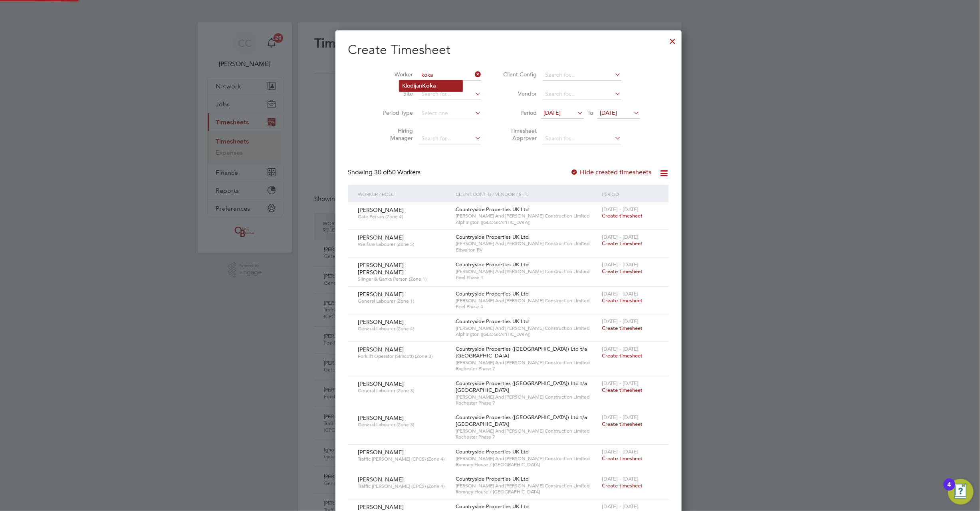 The image size is (980, 511). I want to click on label: Hide created timesheets, so click(611, 172).